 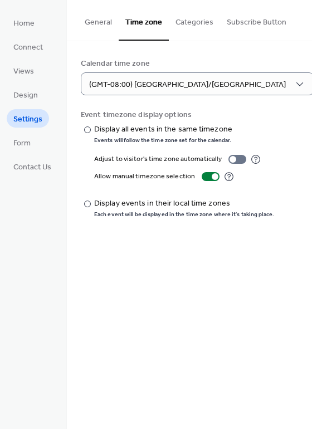 What do you see at coordinates (26, 94) in the screenshot?
I see `a: Design` at bounding box center [26, 94].